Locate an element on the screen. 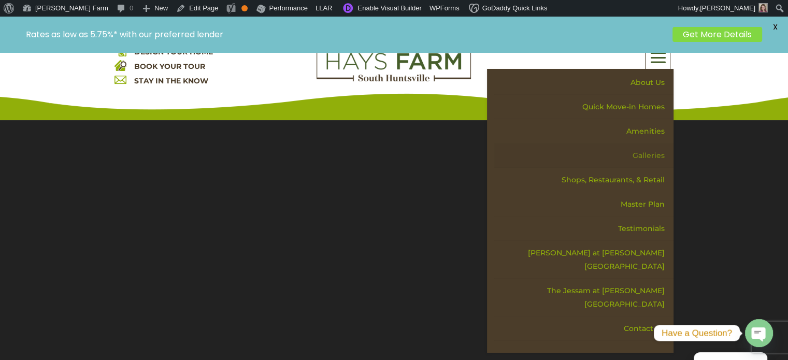 The width and height of the screenshot is (788, 360). a: Galleries is located at coordinates (584, 155).